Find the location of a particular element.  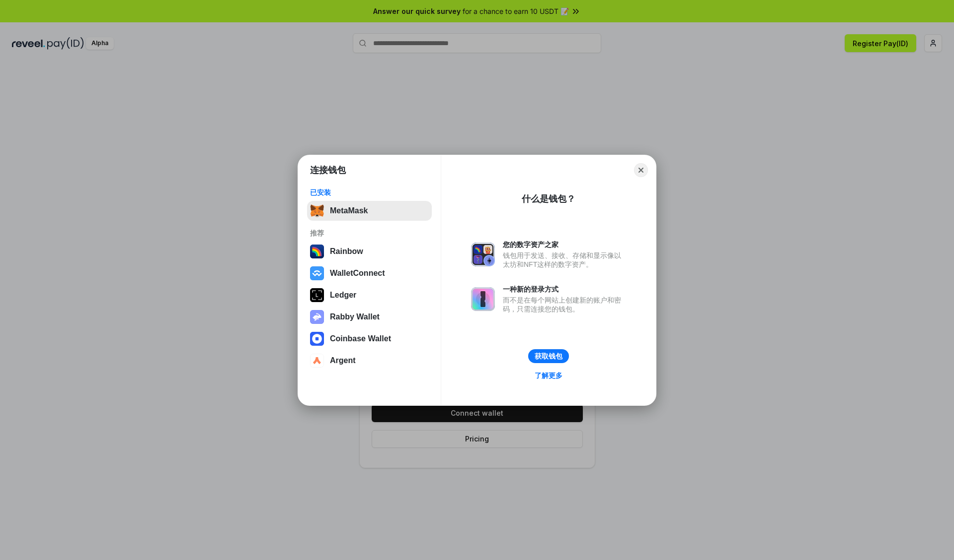

button: 获取钱包 is located at coordinates (549, 356).